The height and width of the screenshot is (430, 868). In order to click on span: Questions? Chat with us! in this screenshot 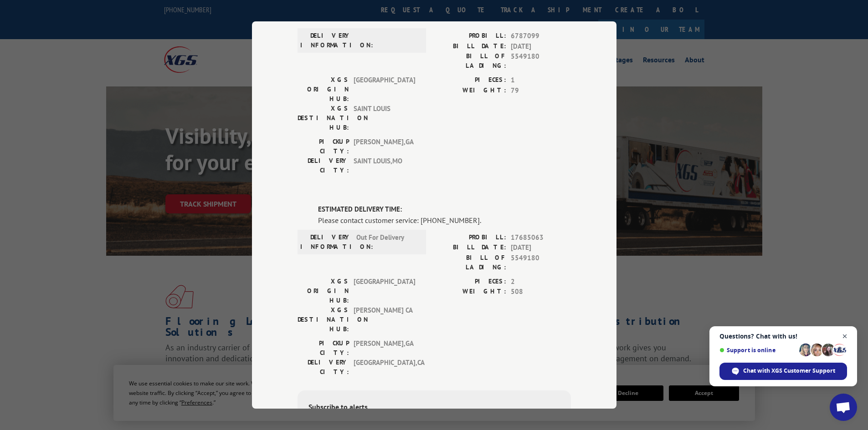, I will do `click(783, 336)`.